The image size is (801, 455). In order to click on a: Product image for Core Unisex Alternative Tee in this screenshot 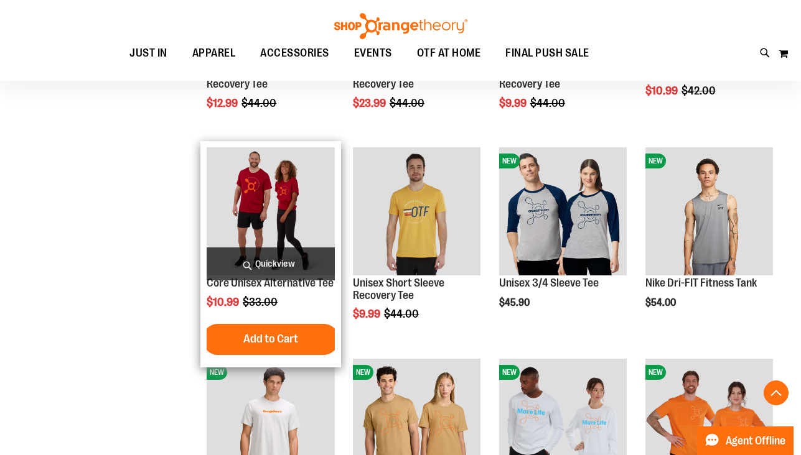, I will do `click(270, 212)`.